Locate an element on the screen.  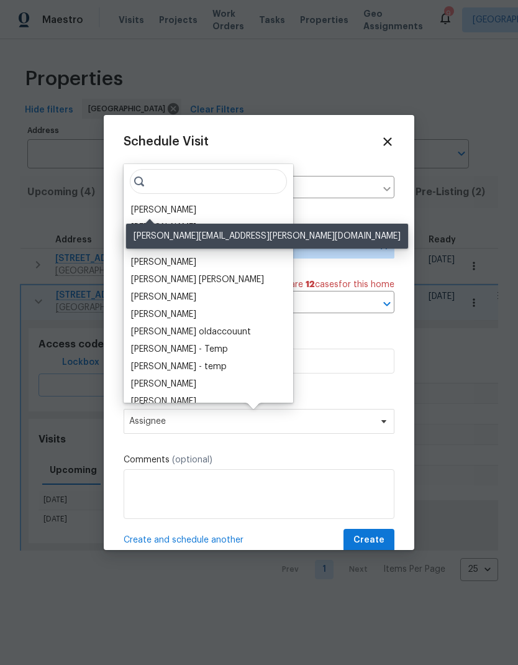
span: Create and schedule another is located at coordinates (183, 540).